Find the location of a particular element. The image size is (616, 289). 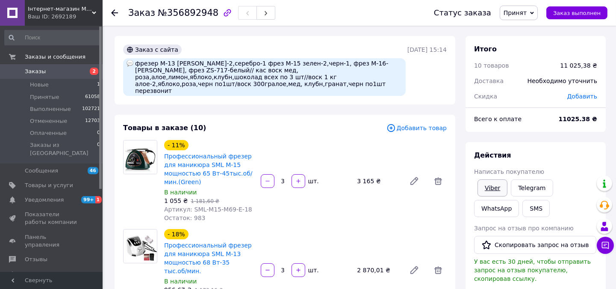

span: Всего к оплате is located at coordinates (498, 119).